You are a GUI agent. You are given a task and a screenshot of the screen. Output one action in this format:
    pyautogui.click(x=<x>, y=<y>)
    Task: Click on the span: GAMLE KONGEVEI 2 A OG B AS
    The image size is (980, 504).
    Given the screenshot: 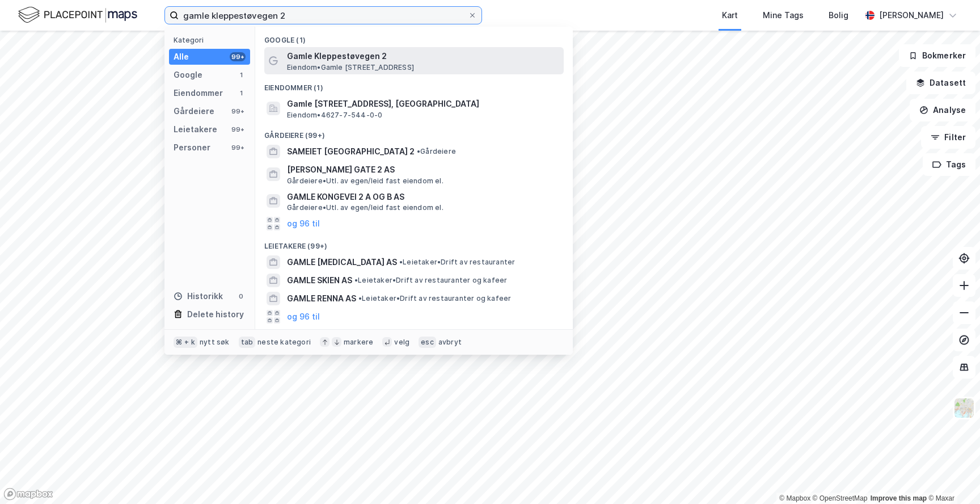 What is the action you would take?
    pyautogui.click(x=423, y=197)
    